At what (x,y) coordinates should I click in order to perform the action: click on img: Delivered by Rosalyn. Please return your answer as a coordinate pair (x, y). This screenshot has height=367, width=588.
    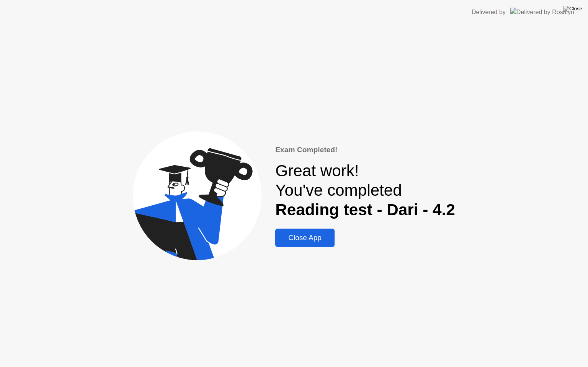
    Looking at the image, I should click on (542, 12).